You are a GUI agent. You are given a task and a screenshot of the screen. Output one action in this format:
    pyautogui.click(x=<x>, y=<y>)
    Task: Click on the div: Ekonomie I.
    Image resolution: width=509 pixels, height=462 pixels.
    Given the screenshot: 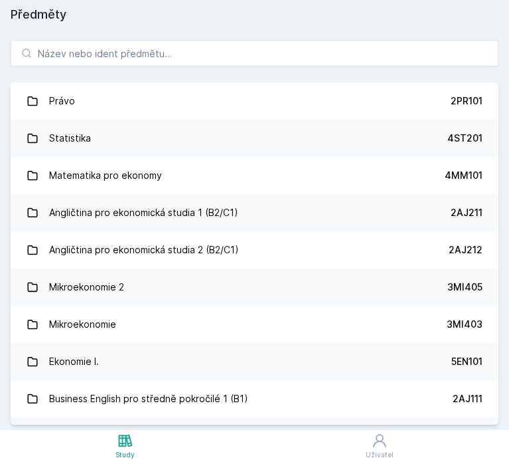 What is the action you would take?
    pyautogui.click(x=74, y=361)
    